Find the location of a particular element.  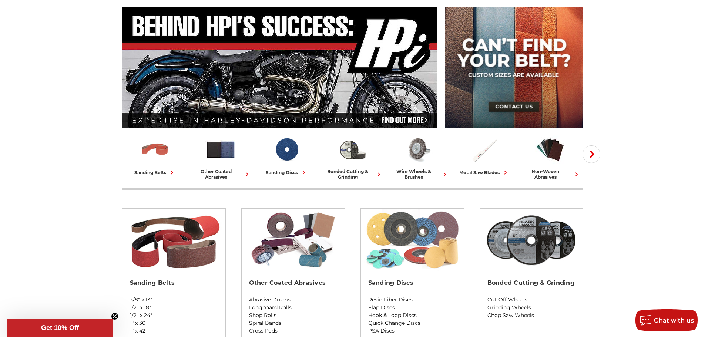

a: Quick Change Discs is located at coordinates (412, 323).